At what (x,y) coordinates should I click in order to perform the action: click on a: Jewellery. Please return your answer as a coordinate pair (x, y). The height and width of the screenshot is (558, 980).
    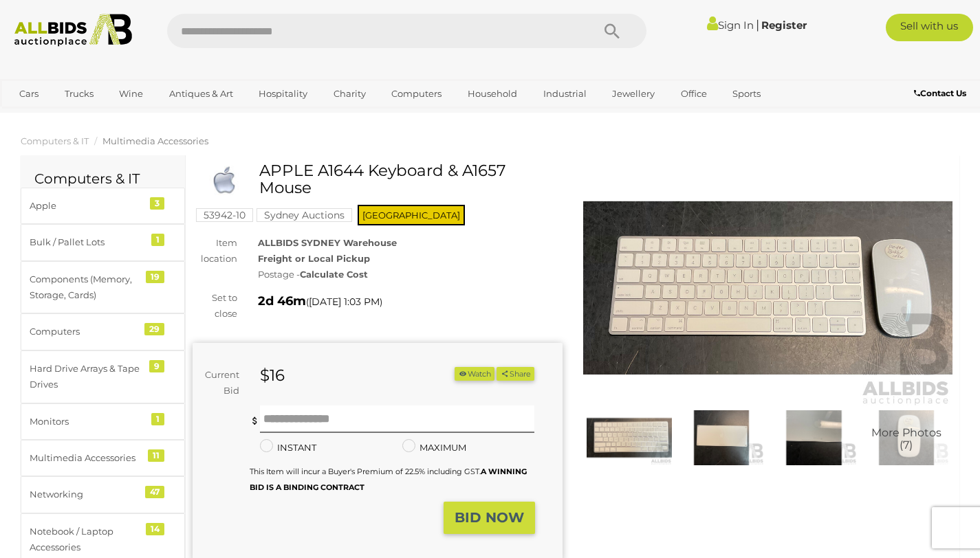
    Looking at the image, I should click on (634, 94).